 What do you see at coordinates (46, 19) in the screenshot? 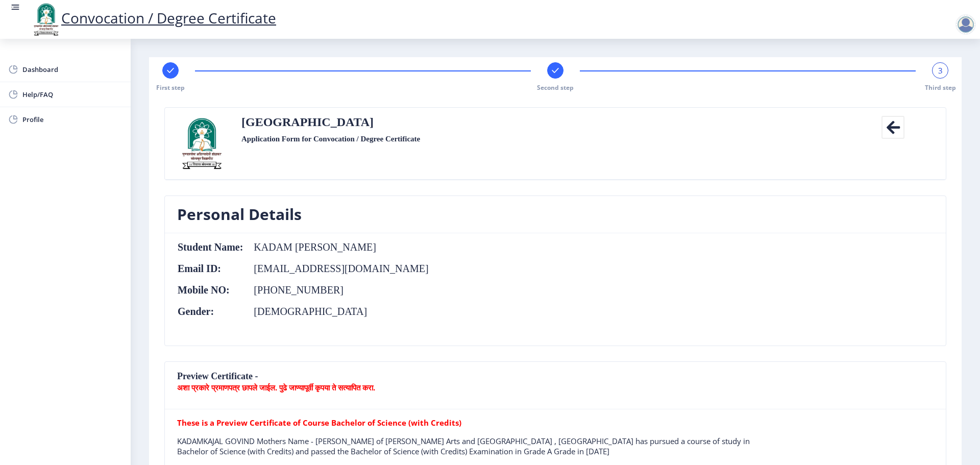
I see `img: logo` at bounding box center [46, 19].